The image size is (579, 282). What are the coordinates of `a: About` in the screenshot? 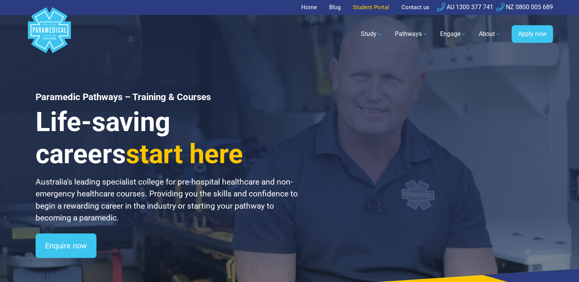 It's located at (490, 34).